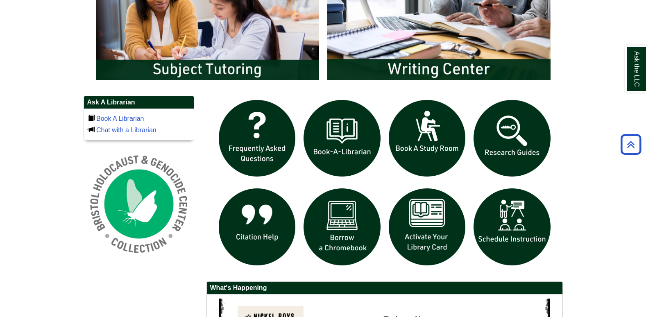  I want to click on img: activate Library Card icon links to form to activate student ID into library card, so click(427, 227).